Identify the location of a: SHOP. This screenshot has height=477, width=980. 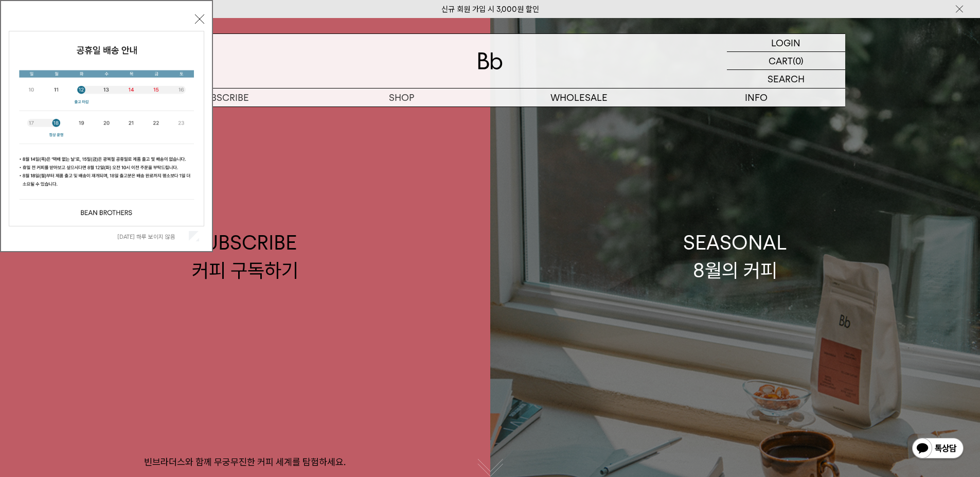
(402, 97).